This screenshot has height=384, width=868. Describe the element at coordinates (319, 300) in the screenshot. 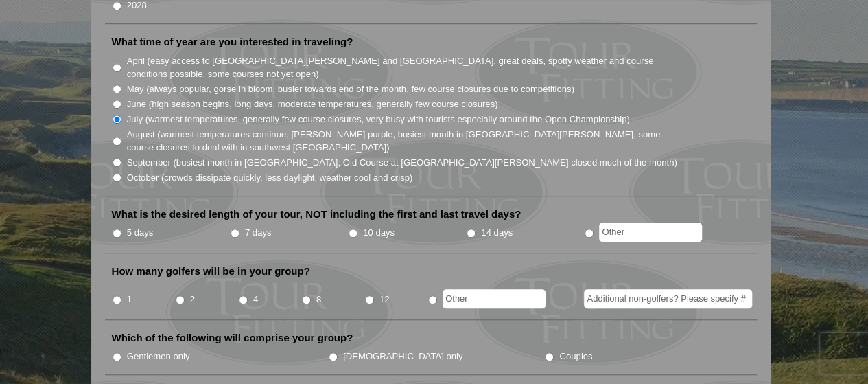

I see `label: 8` at that location.